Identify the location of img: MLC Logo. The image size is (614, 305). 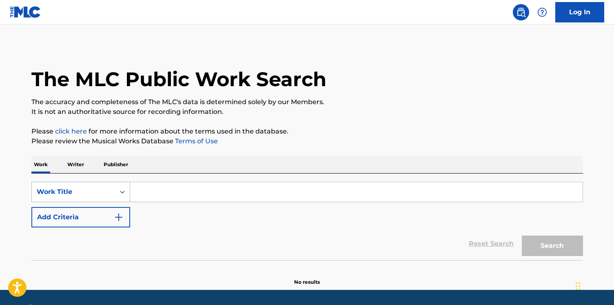
(25, 12).